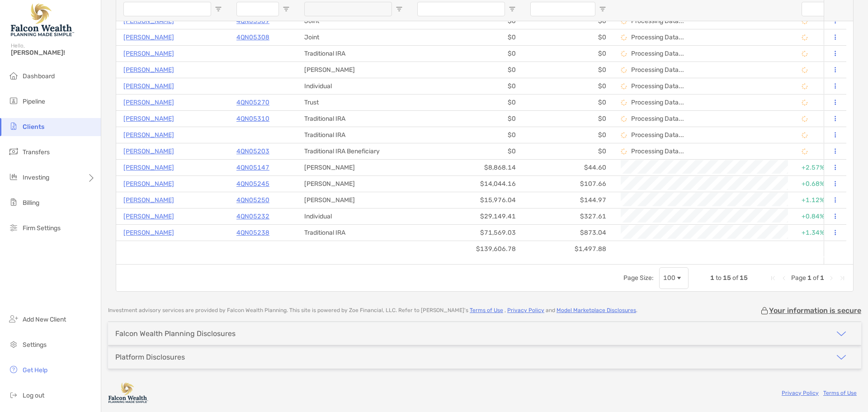 Image resolution: width=868 pixels, height=412 pixels. Describe the element at coordinates (34, 127) in the screenshot. I see `span: Clients` at that location.